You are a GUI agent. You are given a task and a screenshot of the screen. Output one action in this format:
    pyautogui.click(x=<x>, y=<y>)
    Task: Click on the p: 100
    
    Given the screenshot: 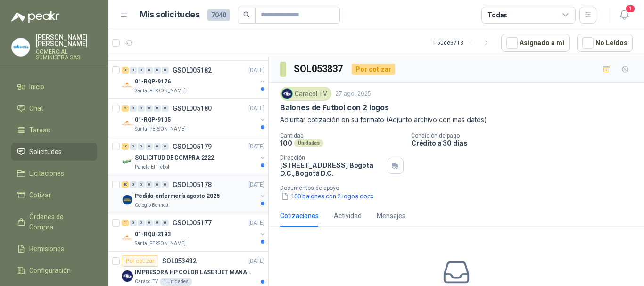 What is the action you would take?
    pyautogui.click(x=286, y=143)
    